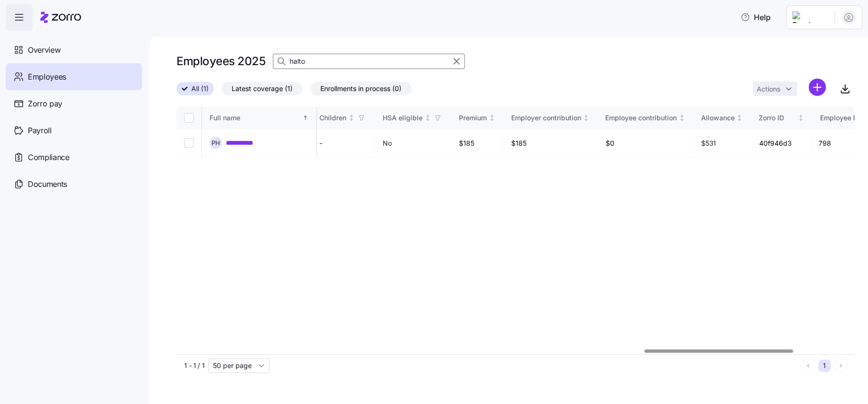 The width and height of the screenshot is (868, 404). I want to click on th: PremiumNot sorted, so click(477, 118).